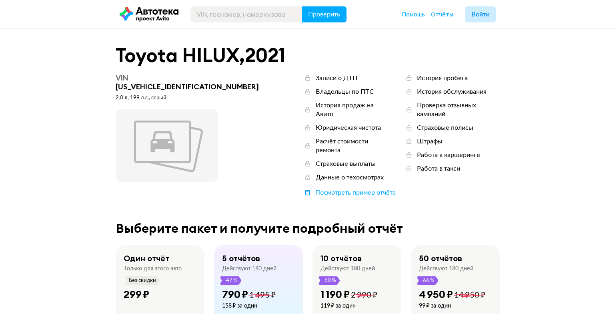 This screenshot has height=314, width=615. I want to click on span: 14 950 ₽, so click(470, 295).